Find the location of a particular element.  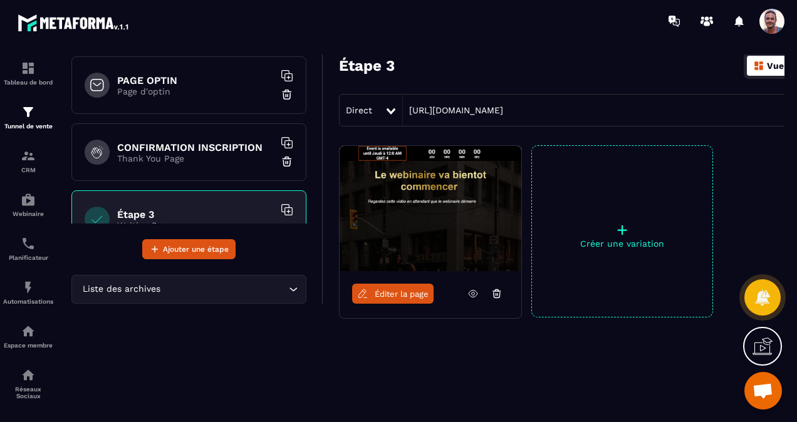

a: social-networksocial-networkRéseaux Sociaux is located at coordinates (28, 384).